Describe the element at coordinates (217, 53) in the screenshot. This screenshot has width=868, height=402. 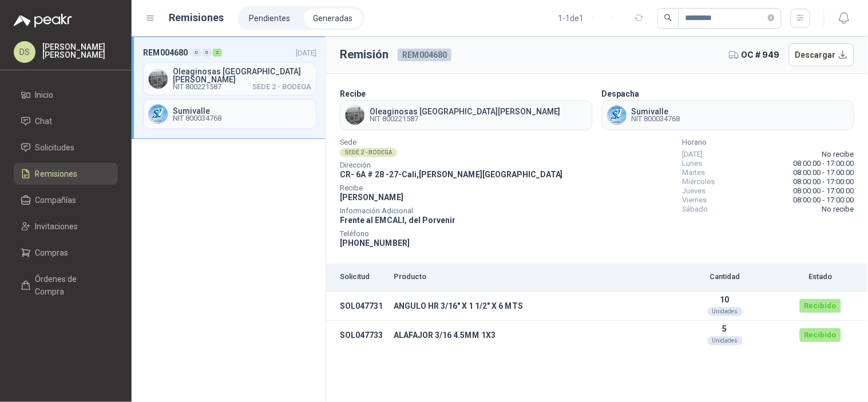
I see `div: 2` at that location.